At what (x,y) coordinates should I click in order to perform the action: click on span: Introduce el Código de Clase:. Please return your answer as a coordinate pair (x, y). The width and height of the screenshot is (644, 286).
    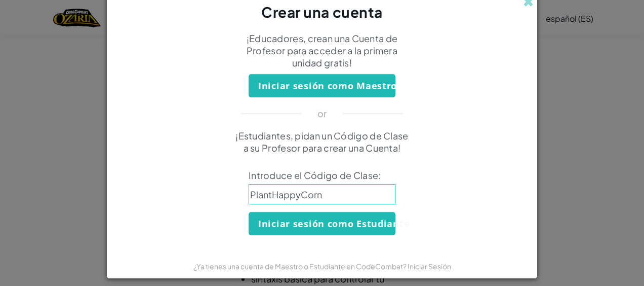
    Looking at the image, I should click on (322, 175).